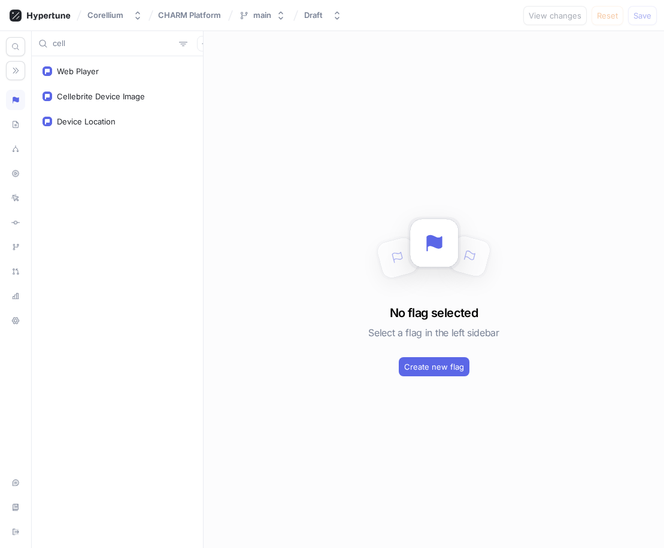 Image resolution: width=664 pixels, height=548 pixels. I want to click on button: Draft, so click(323, 15).